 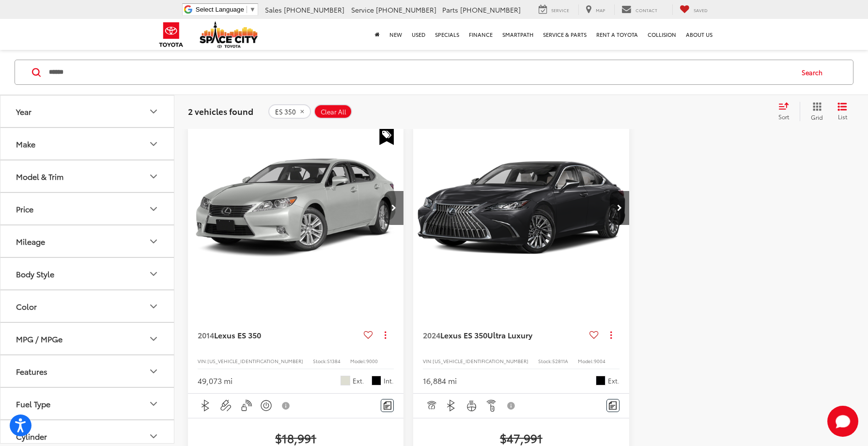 What do you see at coordinates (545, 361) in the screenshot?
I see `span: Stock:` at bounding box center [545, 361].